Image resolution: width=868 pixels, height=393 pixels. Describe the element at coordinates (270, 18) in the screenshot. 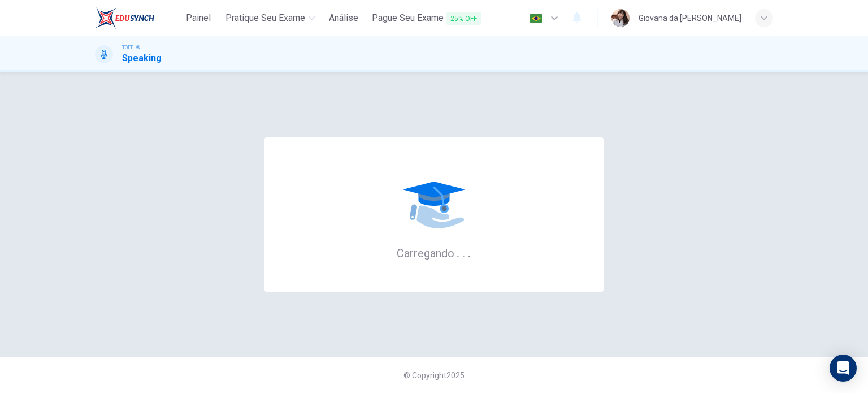

I see `button: Pratique seu exame` at that location.